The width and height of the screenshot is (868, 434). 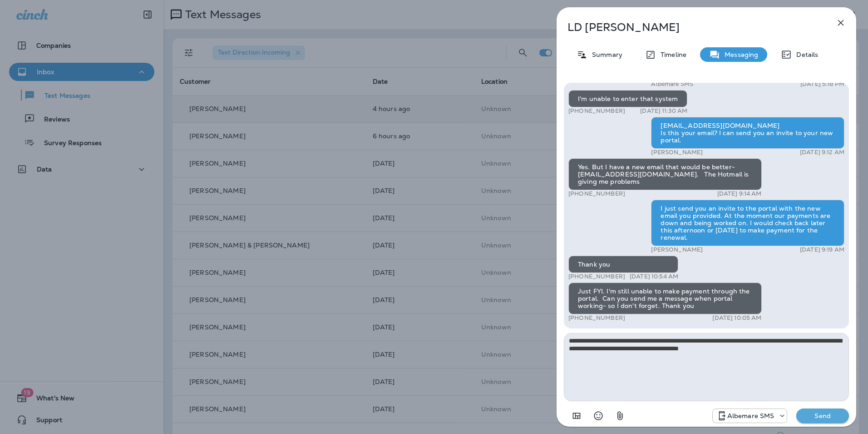 I want to click on p: Messaging, so click(x=739, y=55).